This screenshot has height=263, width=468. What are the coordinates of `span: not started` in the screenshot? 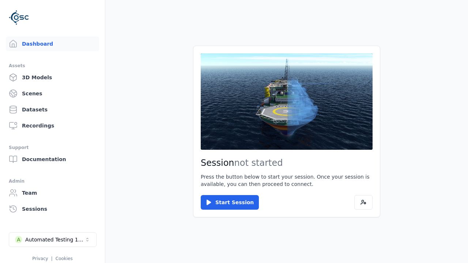 It's located at (258, 163).